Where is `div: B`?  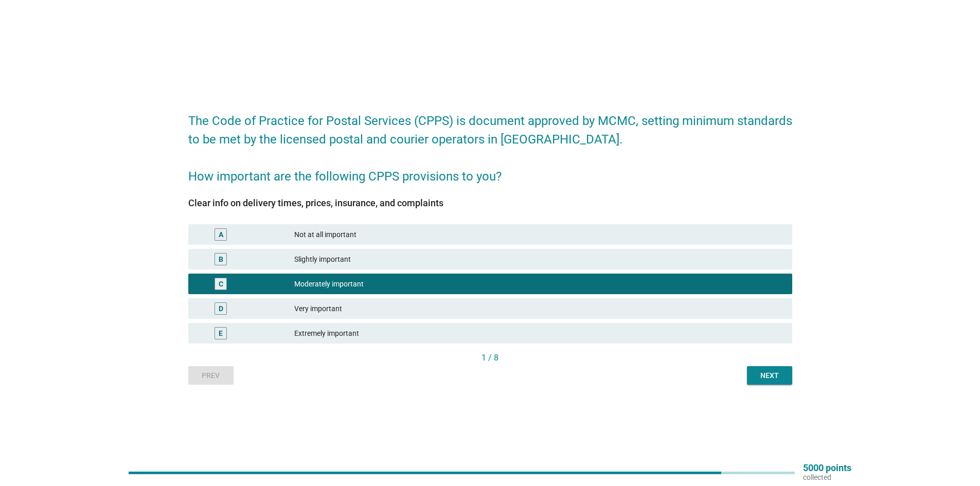
div: B is located at coordinates (221, 259).